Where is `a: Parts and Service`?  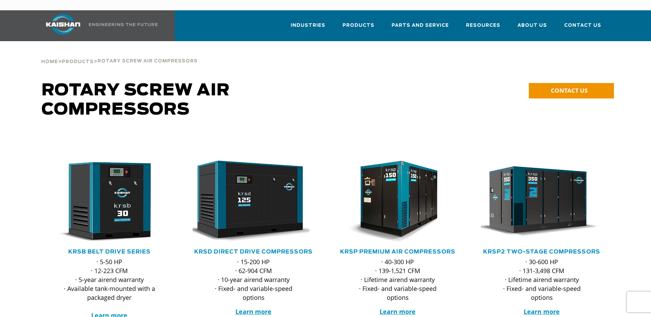 a: Parts and Service is located at coordinates (420, 28).